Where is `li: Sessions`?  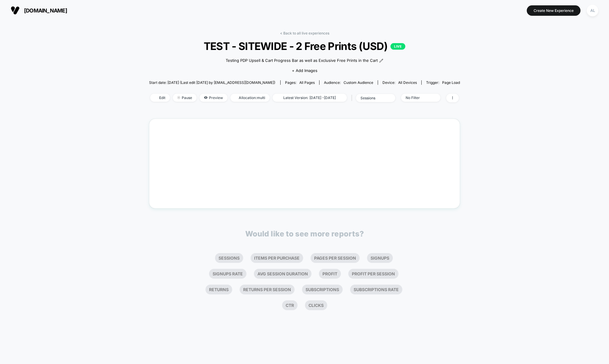
li: Sessions is located at coordinates (229, 258).